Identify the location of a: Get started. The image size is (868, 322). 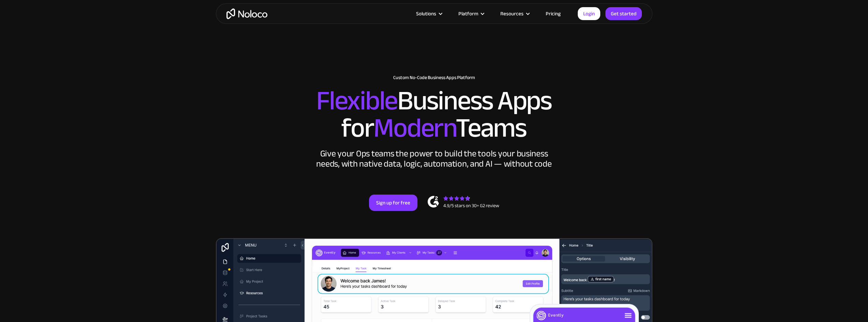
(623, 13).